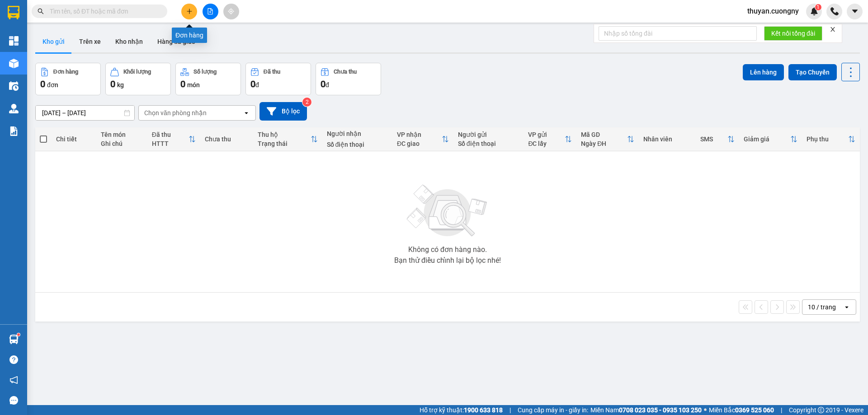 This screenshot has width=868, height=415. I want to click on span: file-add, so click(211, 11).